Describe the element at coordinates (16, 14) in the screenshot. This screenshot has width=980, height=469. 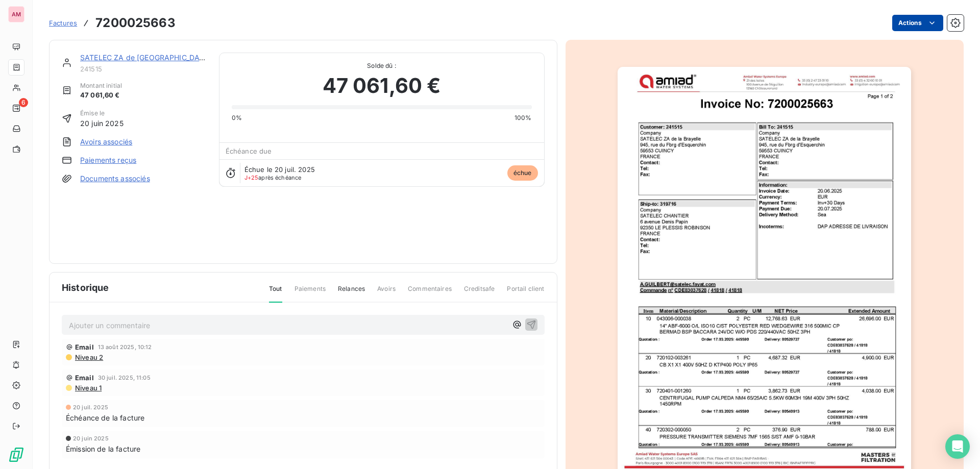
I see `div: AM` at that location.